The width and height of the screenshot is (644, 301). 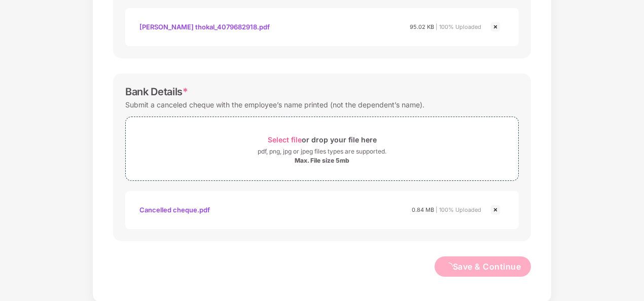 I want to click on div: or drop your file here, so click(x=322, y=139).